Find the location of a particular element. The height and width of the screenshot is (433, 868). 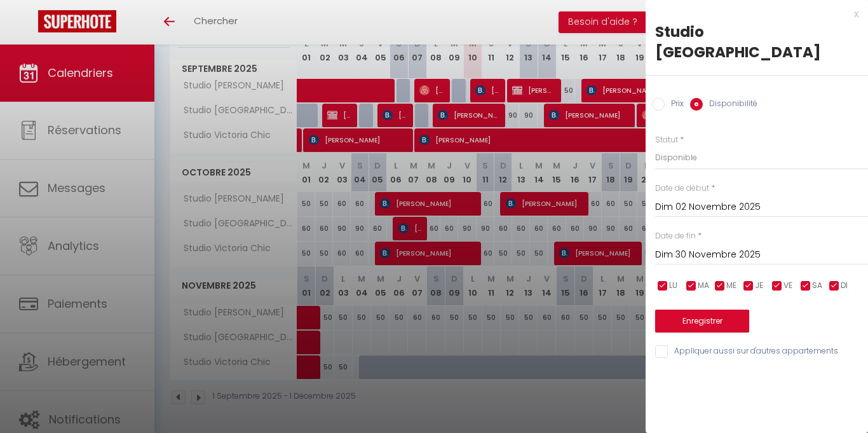

span: ME is located at coordinates (732, 286).